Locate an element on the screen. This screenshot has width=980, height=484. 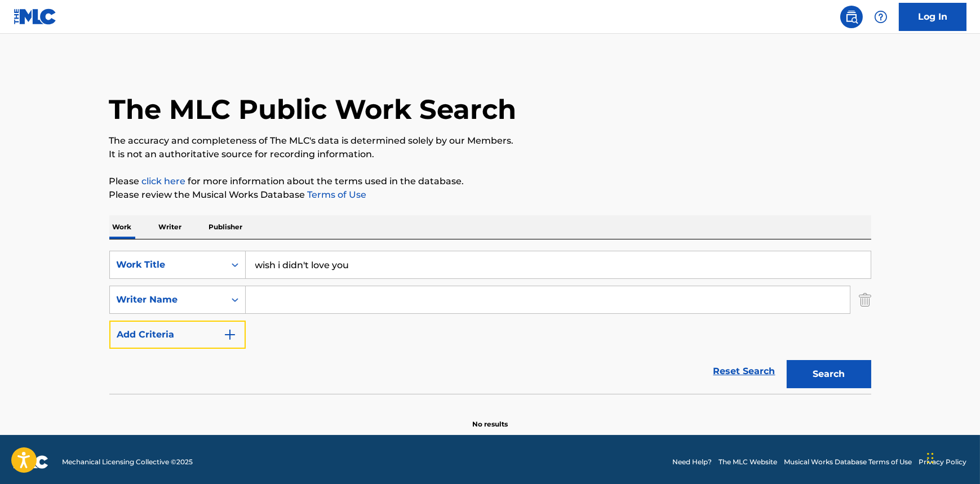
div: Ziehen is located at coordinates (930, 458).